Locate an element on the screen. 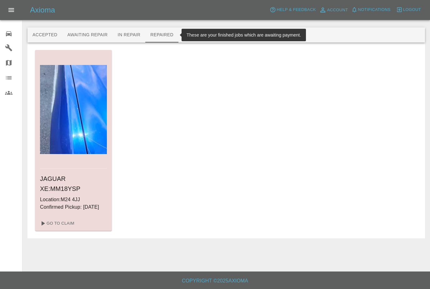  span: Notifications is located at coordinates (374, 10).